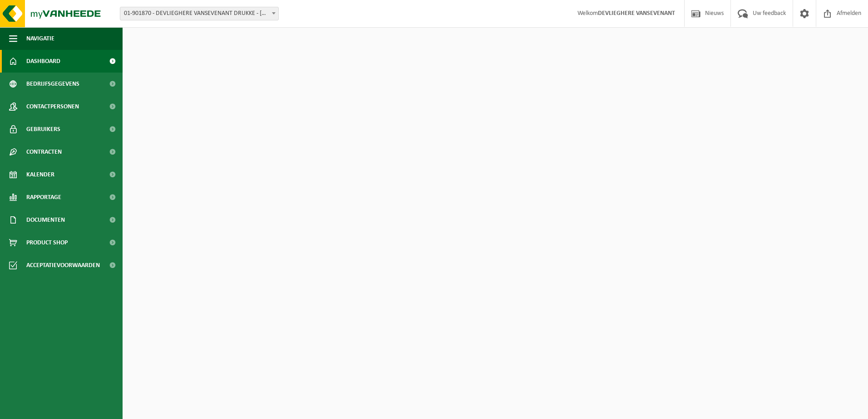 This screenshot has width=868, height=419. Describe the element at coordinates (47, 243) in the screenshot. I see `span: Product Shop` at that location.